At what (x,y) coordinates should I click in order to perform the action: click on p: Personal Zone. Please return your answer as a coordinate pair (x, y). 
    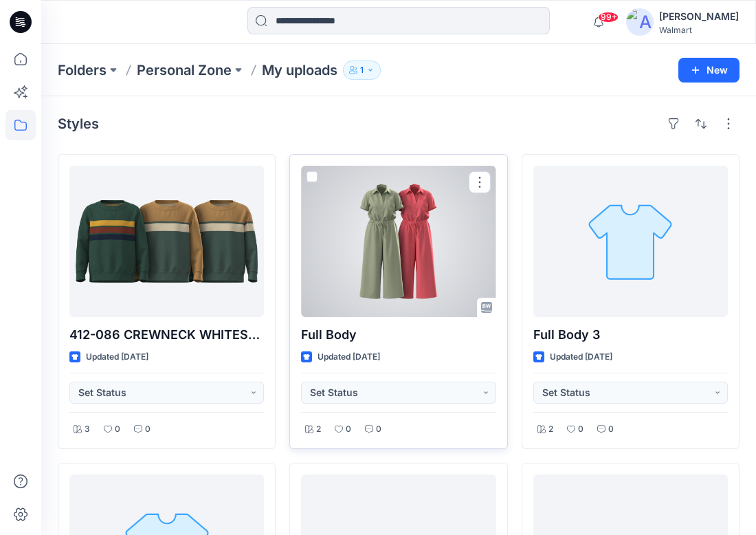
    Looking at the image, I should click on (185, 70).